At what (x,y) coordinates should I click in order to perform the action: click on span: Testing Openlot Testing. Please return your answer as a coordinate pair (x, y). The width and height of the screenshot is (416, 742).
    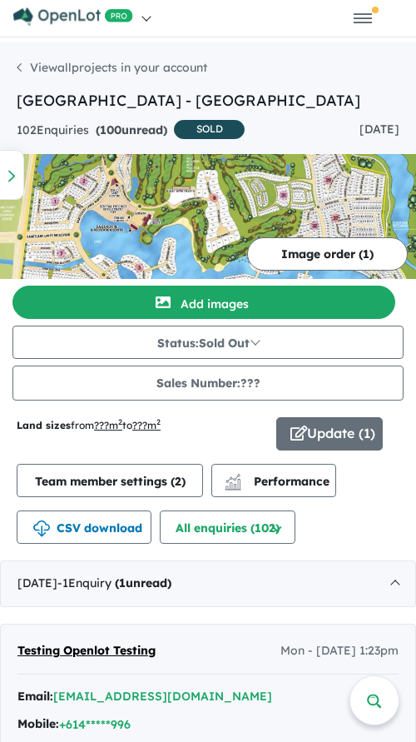
    Looking at the image, I should click on (87, 650).